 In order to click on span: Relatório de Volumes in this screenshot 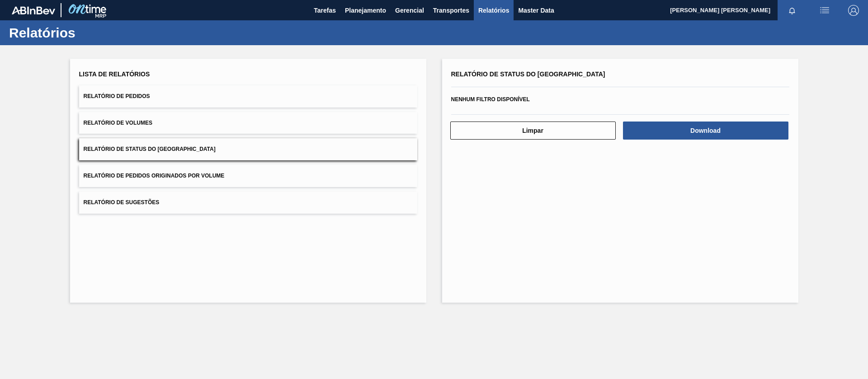, I will do `click(118, 123)`.